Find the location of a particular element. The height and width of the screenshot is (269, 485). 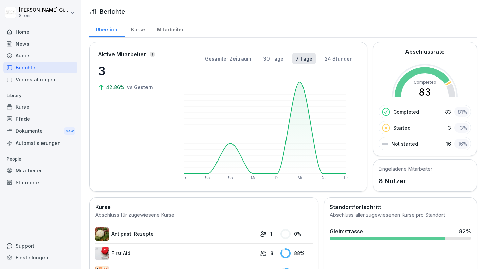

a: Berichte is located at coordinates (40, 67).